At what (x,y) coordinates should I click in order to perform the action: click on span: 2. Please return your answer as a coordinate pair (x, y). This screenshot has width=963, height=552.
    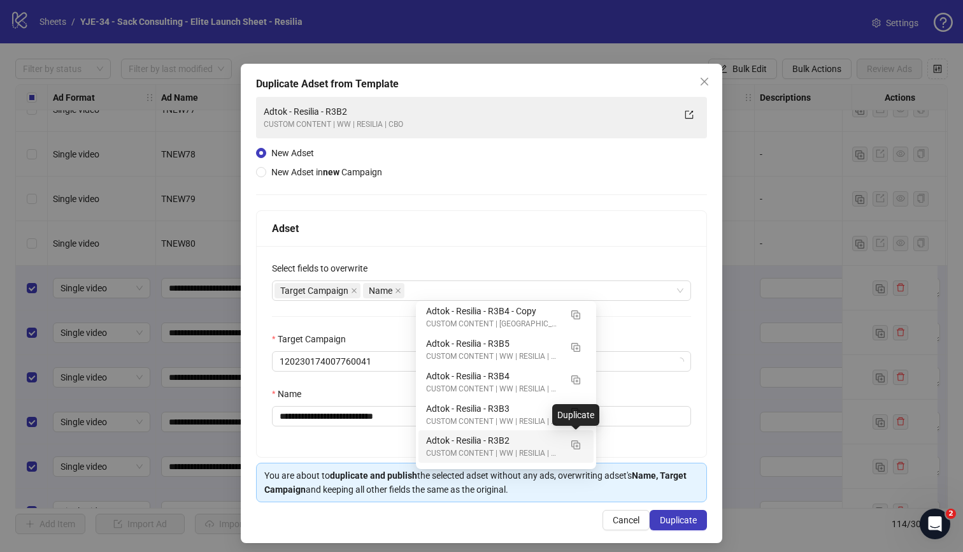
    Looking at the image, I should click on (951, 513).